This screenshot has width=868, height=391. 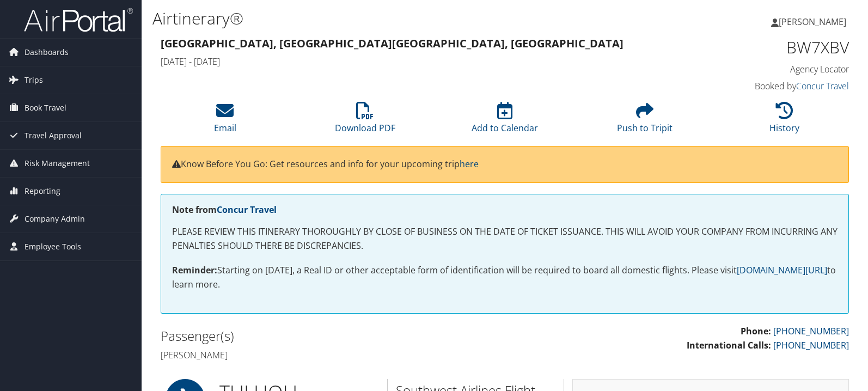 What do you see at coordinates (47, 52) in the screenshot?
I see `span: Dashboards` at bounding box center [47, 52].